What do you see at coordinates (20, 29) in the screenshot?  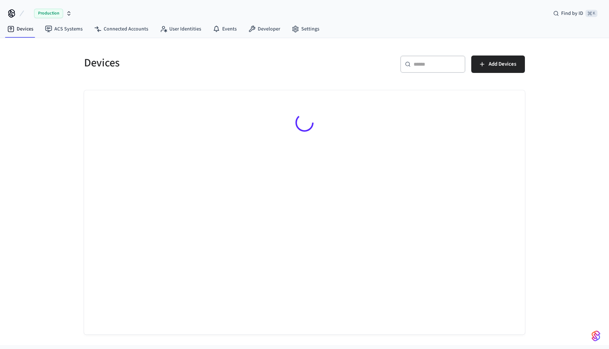 I see `a: Devices` at bounding box center [20, 29].